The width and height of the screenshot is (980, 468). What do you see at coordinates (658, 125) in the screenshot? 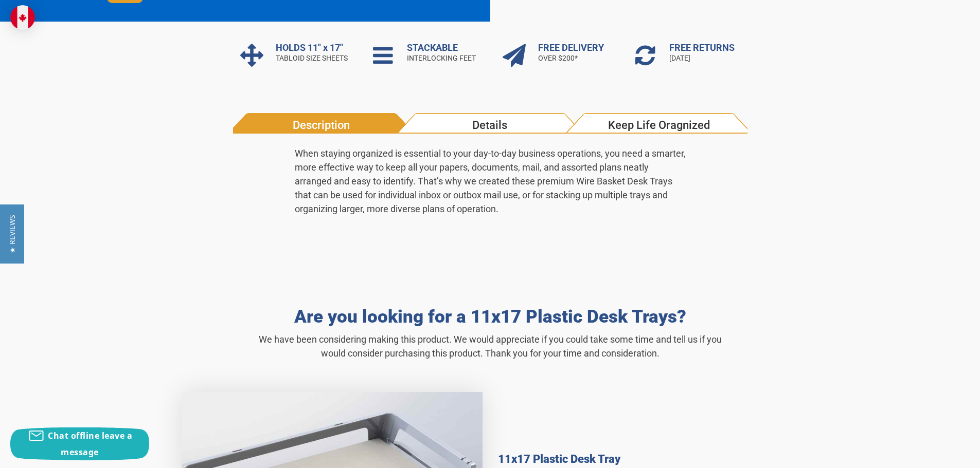
I see `span: Keep Life Oragnized` at bounding box center [658, 125].